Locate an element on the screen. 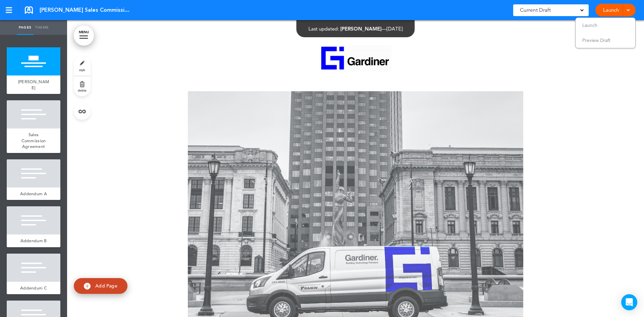 Image resolution: width=644 pixels, height=317 pixels. div: Open Intercom Messenger is located at coordinates (630, 302).